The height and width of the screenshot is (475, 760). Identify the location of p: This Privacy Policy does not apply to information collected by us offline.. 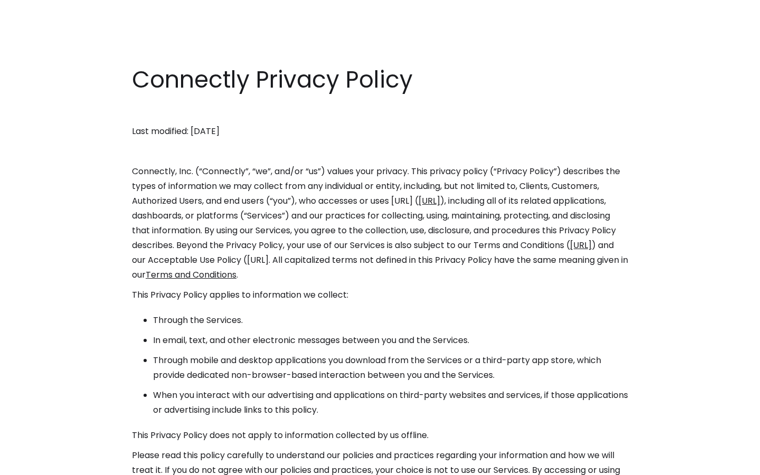
(380, 436).